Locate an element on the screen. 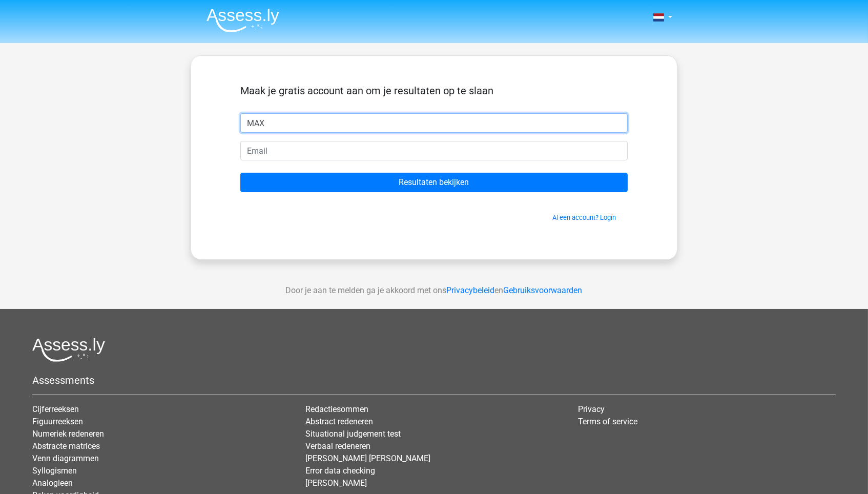  a: Error data checking is located at coordinates (340, 471).